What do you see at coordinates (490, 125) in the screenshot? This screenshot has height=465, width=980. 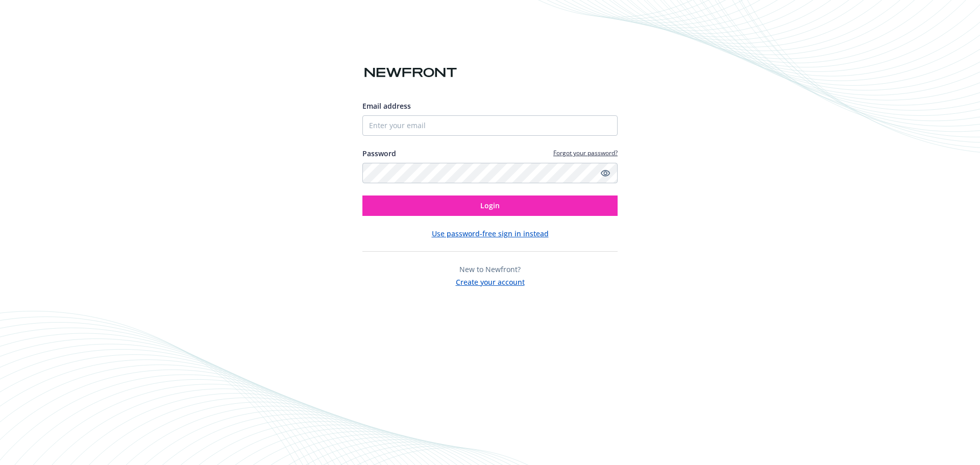 I see `input: Enter your email` at bounding box center [490, 125].